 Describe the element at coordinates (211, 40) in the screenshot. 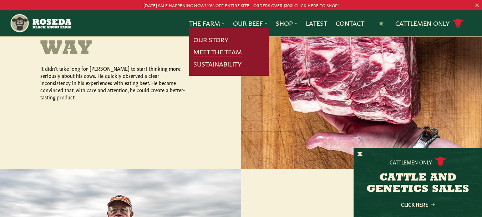

I see `a: Our Story` at that location.